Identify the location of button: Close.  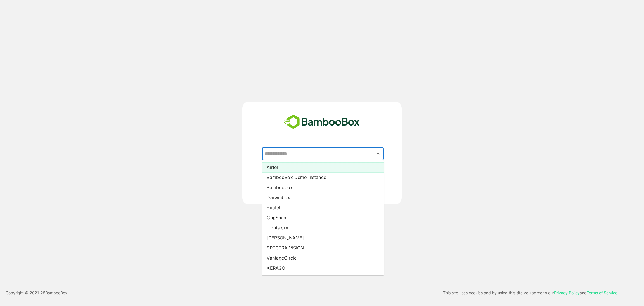
(378, 153).